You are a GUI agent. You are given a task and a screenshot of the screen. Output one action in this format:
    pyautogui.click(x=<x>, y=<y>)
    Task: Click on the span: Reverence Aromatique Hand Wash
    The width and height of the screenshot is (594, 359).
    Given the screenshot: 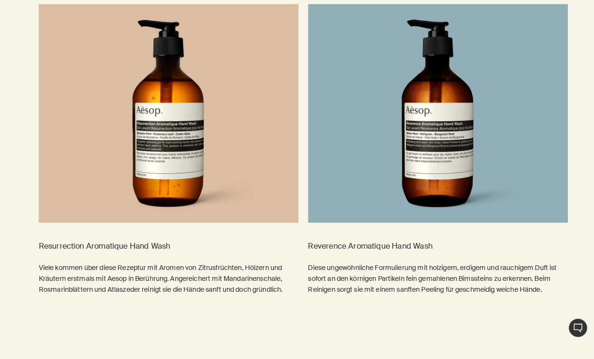 What is the action you would take?
    pyautogui.click(x=362, y=242)
    